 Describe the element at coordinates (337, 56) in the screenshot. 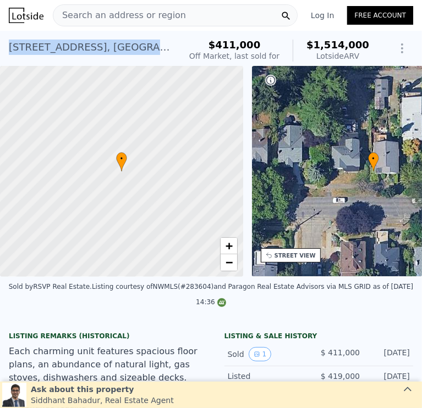

I see `div: Lotside ARV` at that location.